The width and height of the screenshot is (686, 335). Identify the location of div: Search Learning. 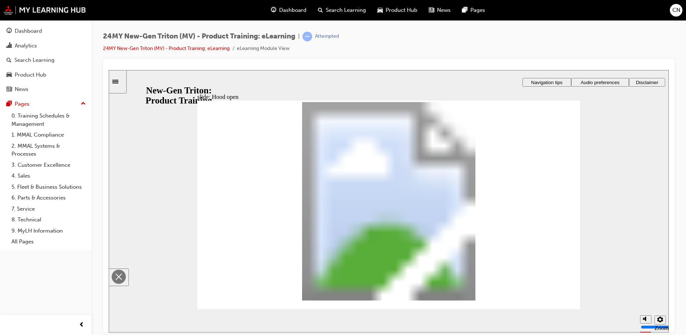
(34, 60).